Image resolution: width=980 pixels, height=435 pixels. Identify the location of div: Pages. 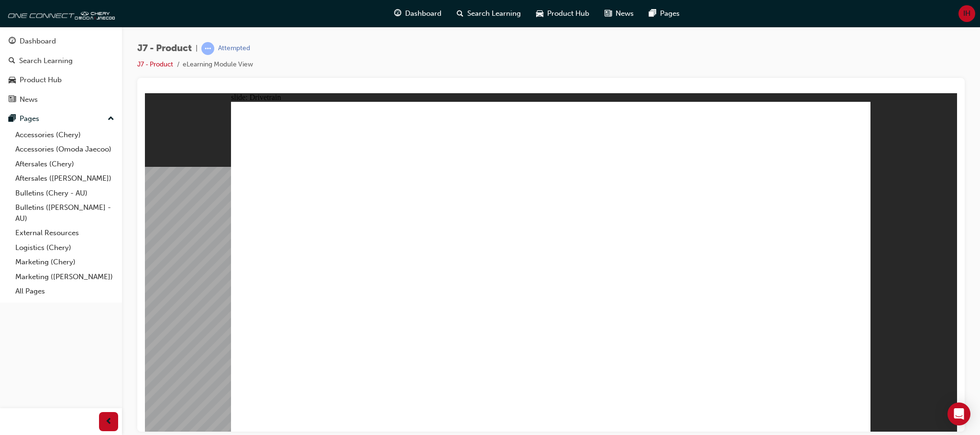
(29, 119).